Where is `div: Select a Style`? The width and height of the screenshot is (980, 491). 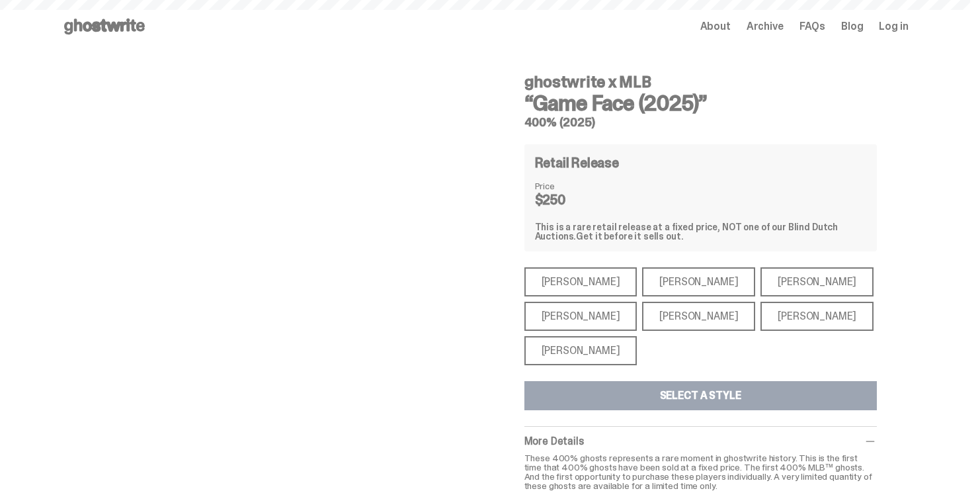
div: Select a Style is located at coordinates (700, 395).